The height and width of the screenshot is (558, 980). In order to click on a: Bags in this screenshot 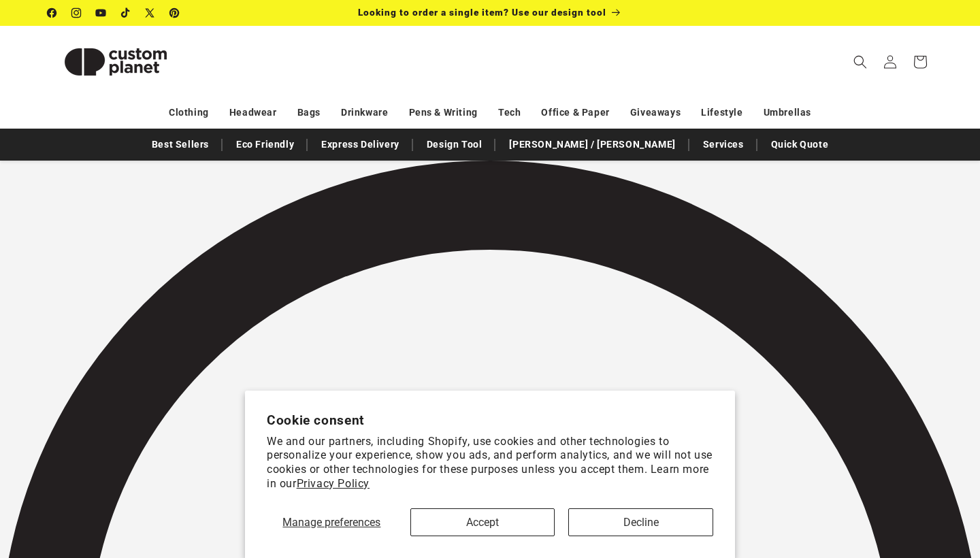, I will do `click(309, 112)`.